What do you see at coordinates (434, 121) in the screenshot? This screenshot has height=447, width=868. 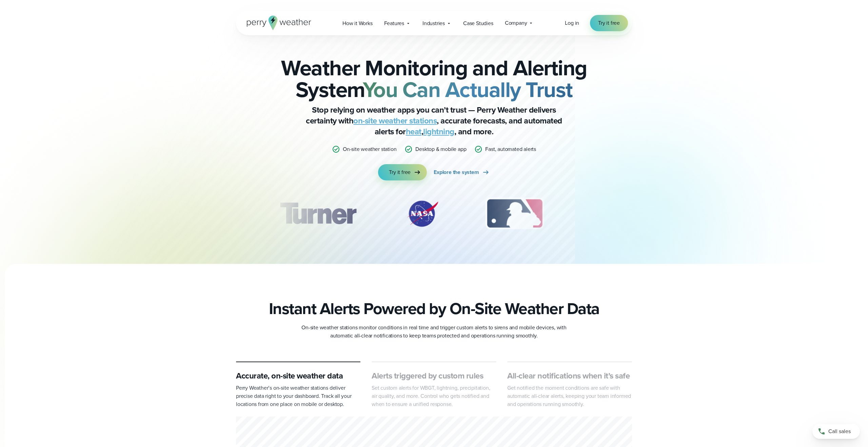 I see `p: Stop relying on weather apps you can’t trust — Perry Weather delivers certainty with , accurate f...` at bounding box center [434, 121].